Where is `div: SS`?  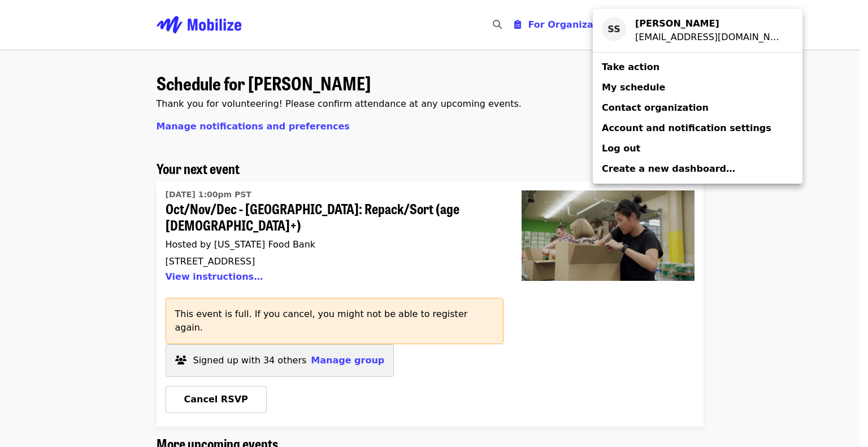 div: SS is located at coordinates (613, 29).